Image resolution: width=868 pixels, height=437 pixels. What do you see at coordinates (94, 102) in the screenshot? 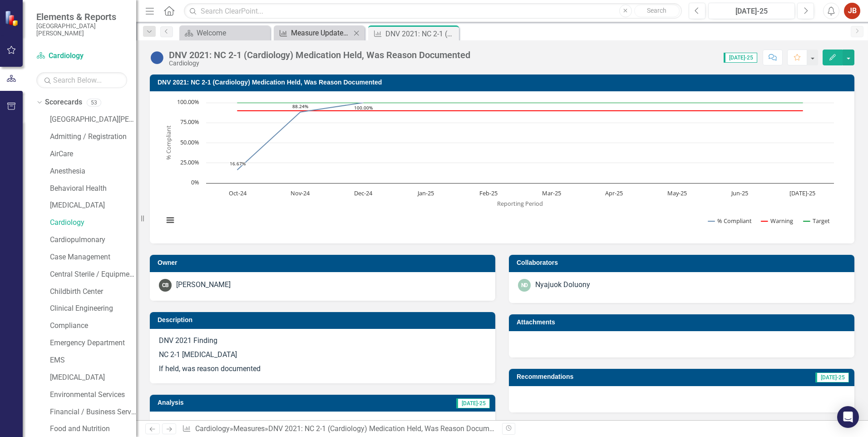
I see `div: 53` at bounding box center [94, 102].